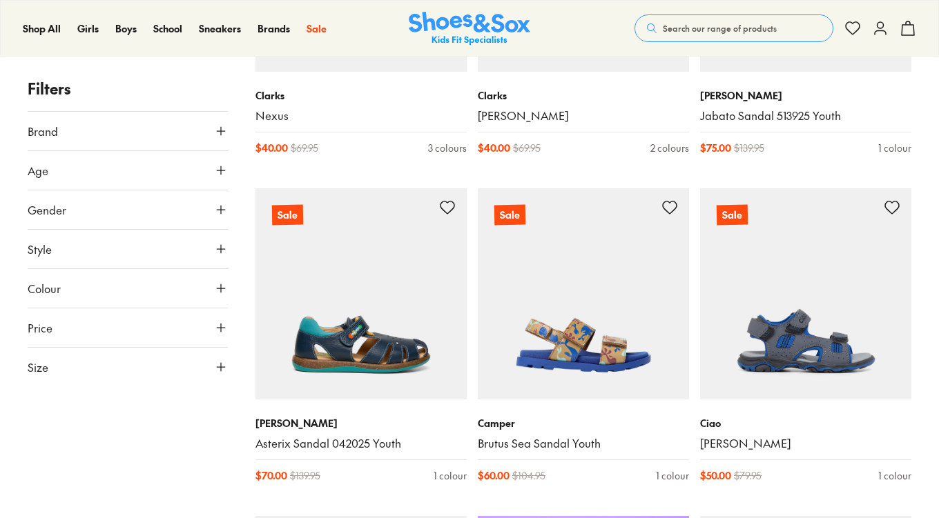 This screenshot has height=518, width=939. Describe the element at coordinates (128, 170) in the screenshot. I see `button: Age` at that location.